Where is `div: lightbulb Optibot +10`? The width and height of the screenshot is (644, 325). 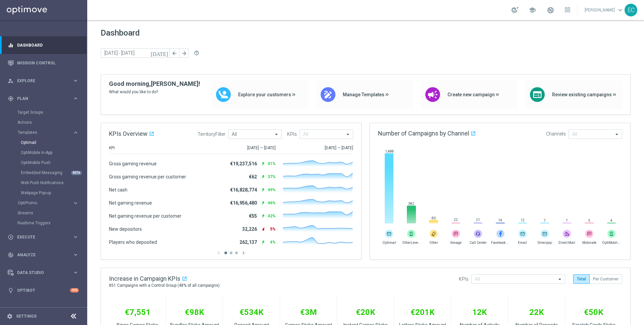 div: lightbulb Optibot +10 is located at coordinates (43, 291).